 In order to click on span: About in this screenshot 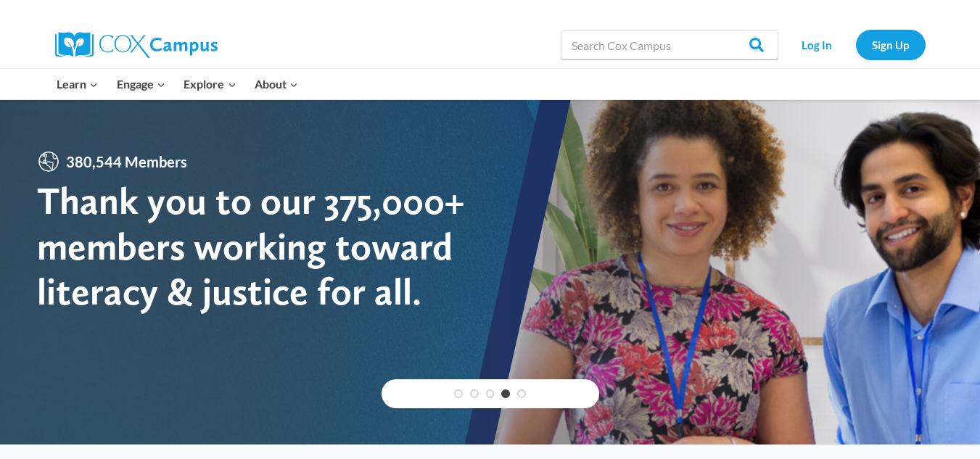, I will do `click(277, 84)`.